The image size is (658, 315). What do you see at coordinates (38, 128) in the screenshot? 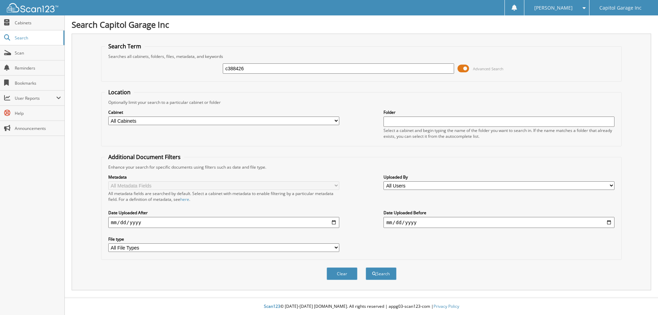
I see `span: Announcements` at bounding box center [38, 128].